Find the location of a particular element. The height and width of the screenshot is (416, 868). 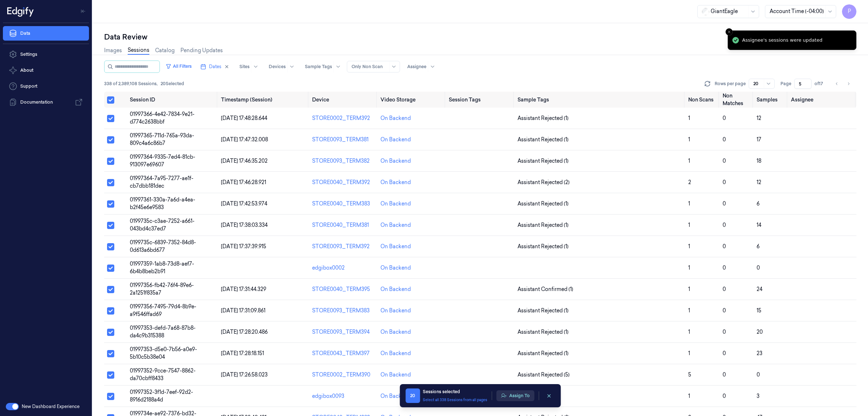

span: 0199735c-6839-7352-84d8-0d613a6bd677 is located at coordinates (163, 246).